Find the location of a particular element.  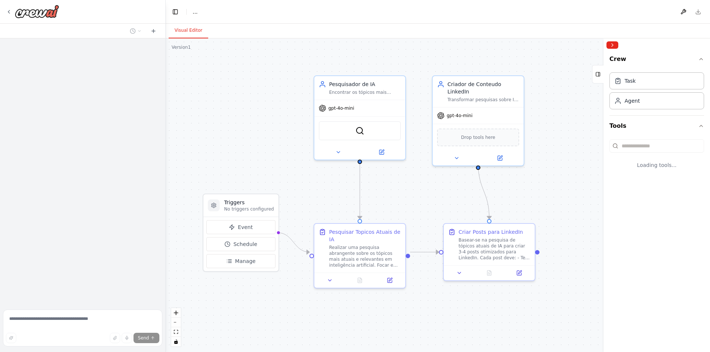

p: No triggers configured is located at coordinates (249, 209).